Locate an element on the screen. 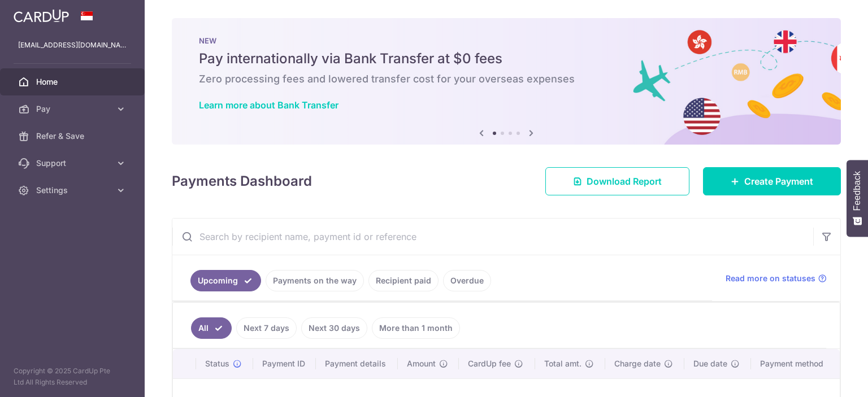 The width and height of the screenshot is (868, 397). a: All is located at coordinates (212, 328).